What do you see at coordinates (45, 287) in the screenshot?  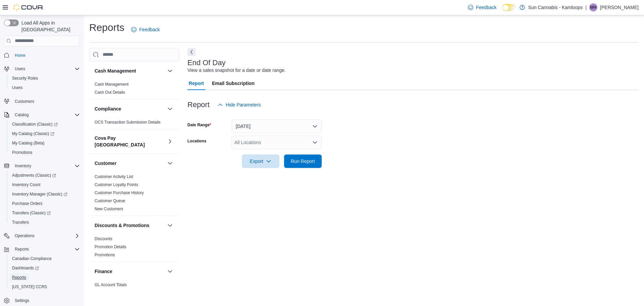 I see `span: Washington CCRS` at bounding box center [45, 287].